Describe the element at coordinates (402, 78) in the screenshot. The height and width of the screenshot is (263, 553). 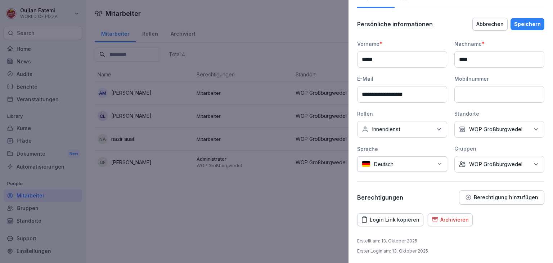
I see `div: E-Mail` at that location.